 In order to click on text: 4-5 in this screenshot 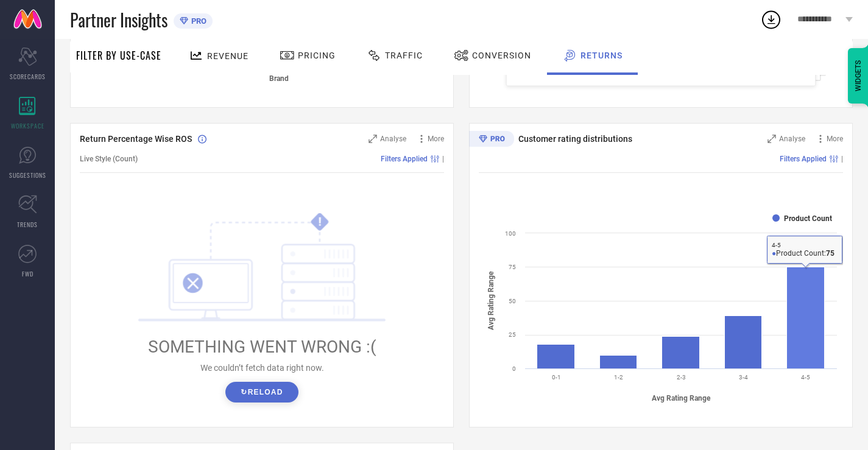, I will do `click(805, 377)`.